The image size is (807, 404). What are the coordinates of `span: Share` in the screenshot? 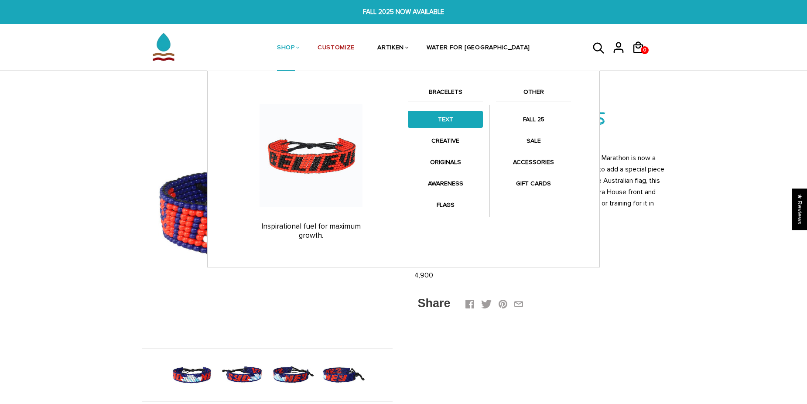 It's located at (434, 303).